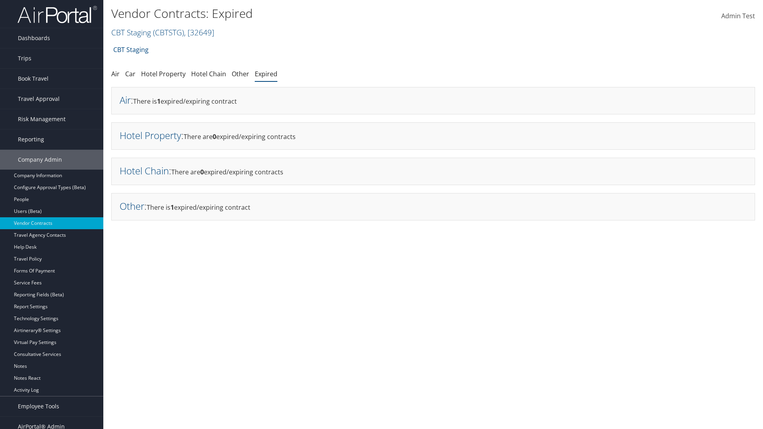 The width and height of the screenshot is (763, 429). Describe the element at coordinates (57, 14) in the screenshot. I see `img: airportal-logo.png` at that location.